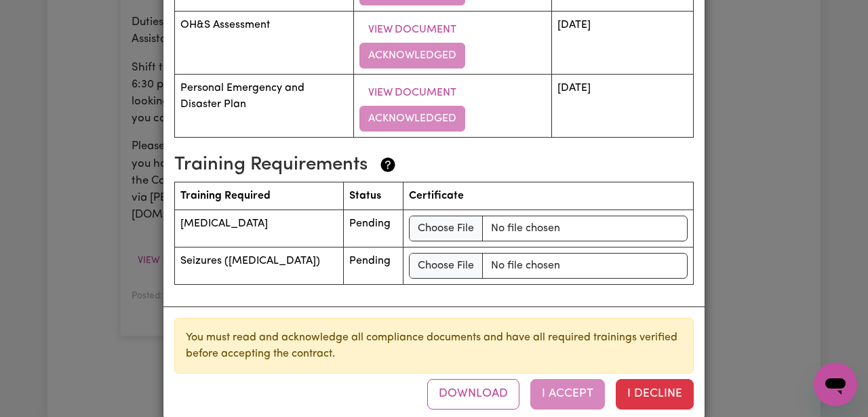  I want to click on button: Decline the contract terms, so click(655, 394).